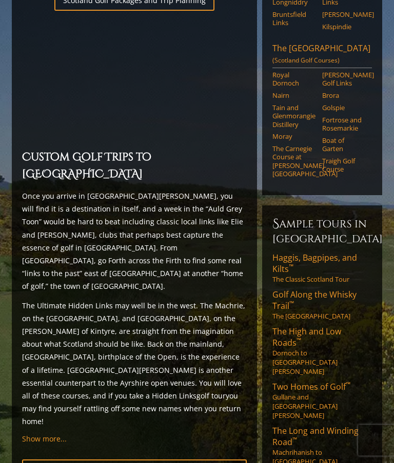  Describe the element at coordinates (294, 19) in the screenshot. I see `a: Bruntsfield Links` at that location.